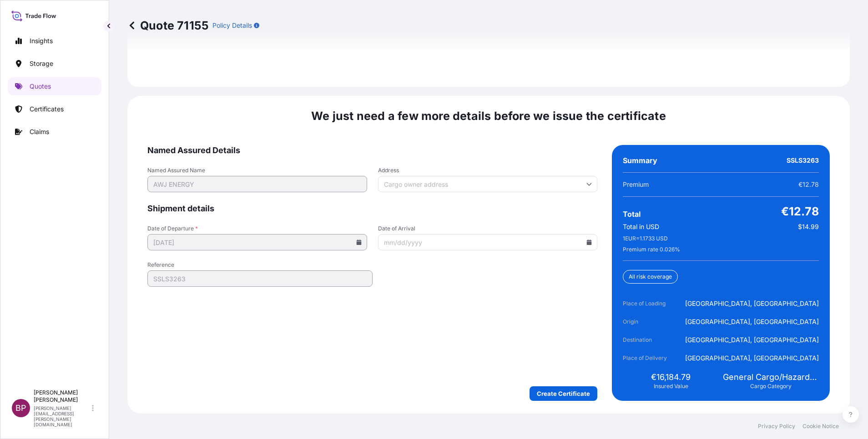  Describe the element at coordinates (641, 226) in the screenshot. I see `span: Total in USD` at that location.